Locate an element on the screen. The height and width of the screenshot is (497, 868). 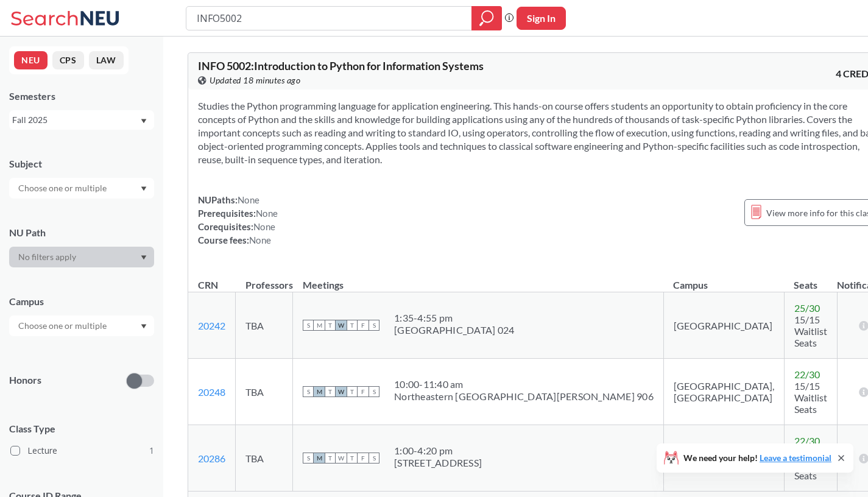
span: We need your help! is located at coordinates (757, 458).